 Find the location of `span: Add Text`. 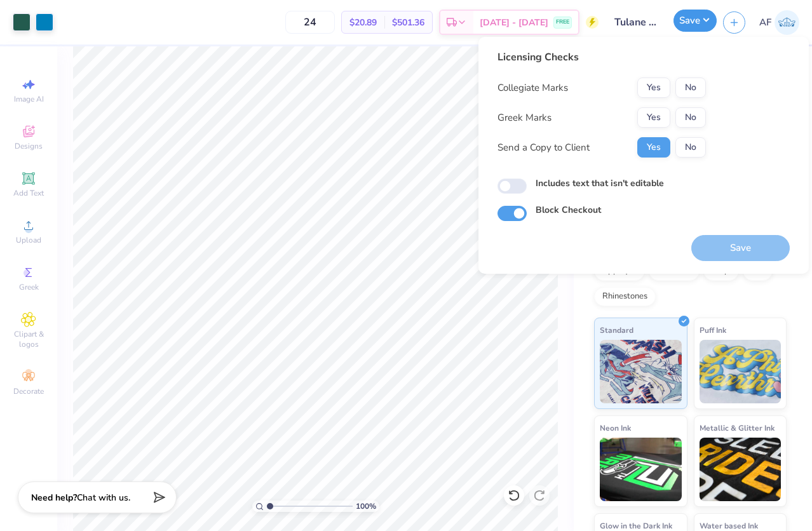

span: Add Text is located at coordinates (28, 193).